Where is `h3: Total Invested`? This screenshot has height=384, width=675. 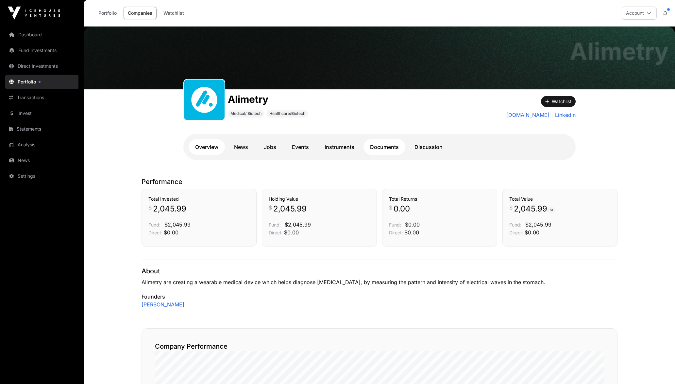
h3: Total Invested is located at coordinates (199, 199).